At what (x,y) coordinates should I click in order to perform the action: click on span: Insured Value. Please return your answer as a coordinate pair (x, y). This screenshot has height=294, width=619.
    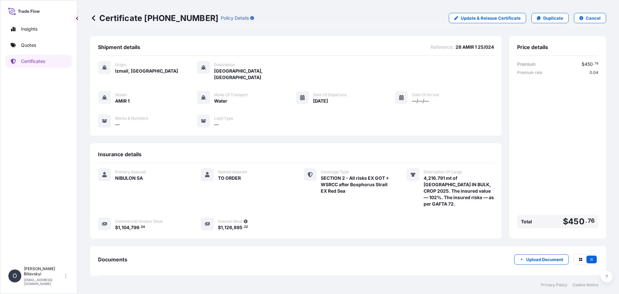
    Looking at the image, I should click on (230, 221).